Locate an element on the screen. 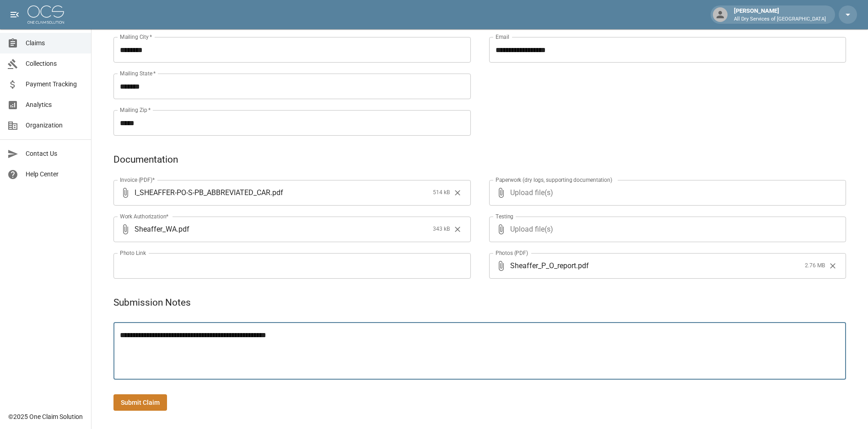 The image size is (868, 429). label: Photos (PDF) is located at coordinates (511, 253).